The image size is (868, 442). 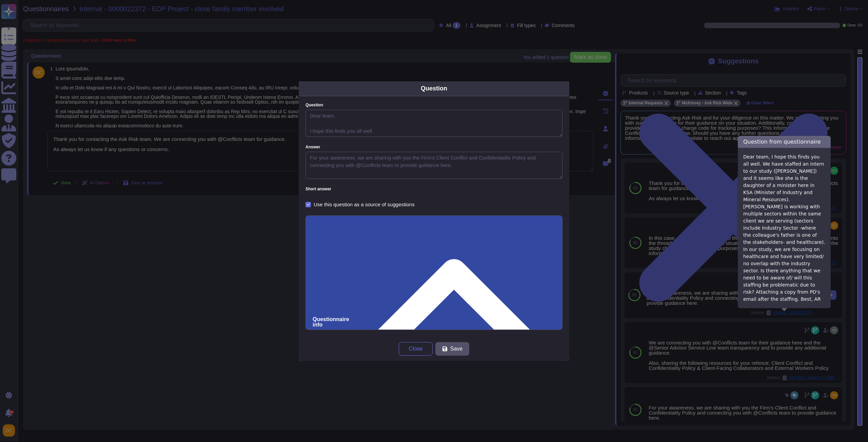 I want to click on button: Close, so click(x=415, y=349).